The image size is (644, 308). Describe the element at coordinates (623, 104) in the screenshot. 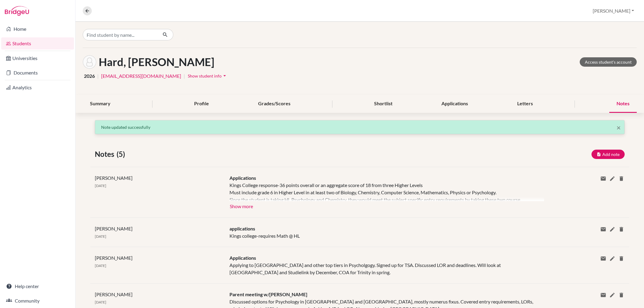

I see `div: Notes` at that location.